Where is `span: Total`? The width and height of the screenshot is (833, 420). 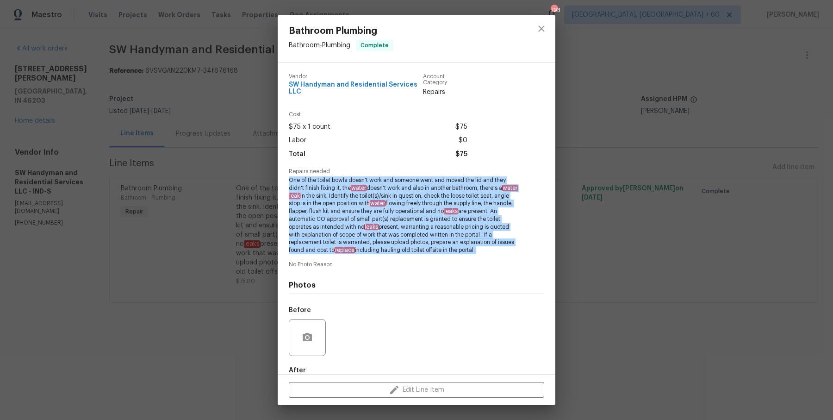
span: Total is located at coordinates (297, 154).